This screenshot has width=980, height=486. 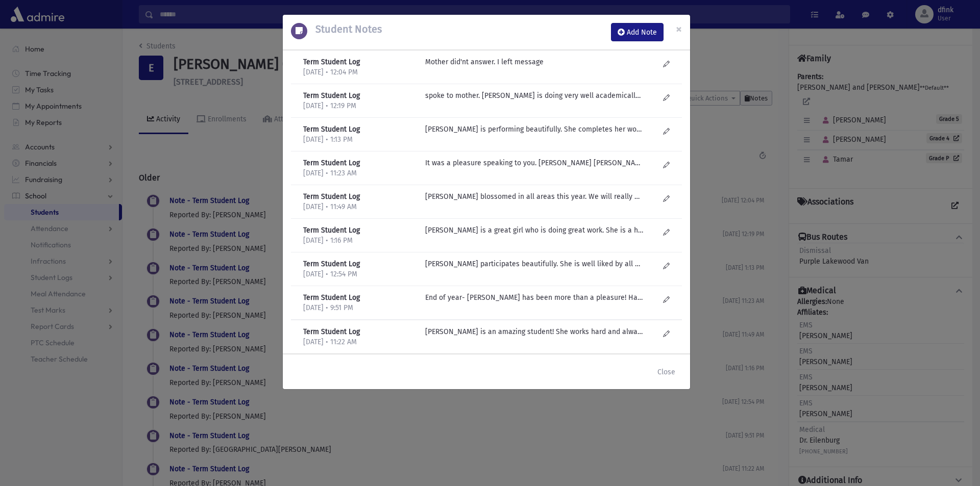 What do you see at coordinates (637, 32) in the screenshot?
I see `button: Add Note` at bounding box center [637, 32].